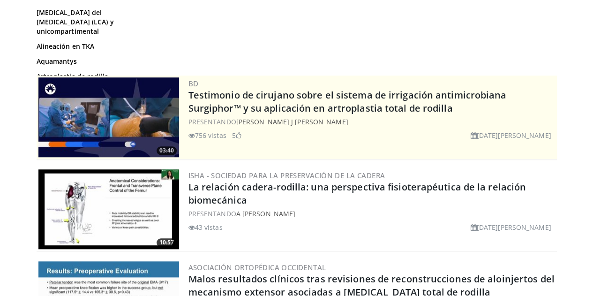  Describe the element at coordinates (258, 267) in the screenshot. I see `a: Asociación Ortopédica Occidental` at that location.